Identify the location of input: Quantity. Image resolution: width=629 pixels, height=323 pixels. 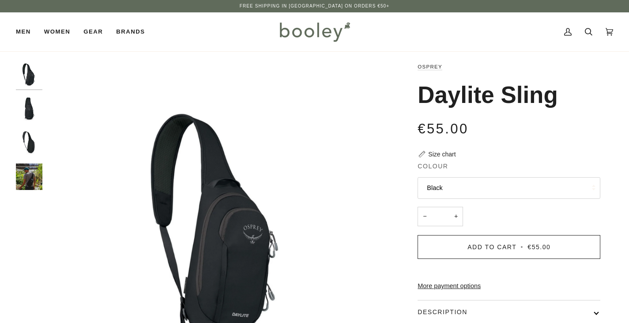
(440, 216).